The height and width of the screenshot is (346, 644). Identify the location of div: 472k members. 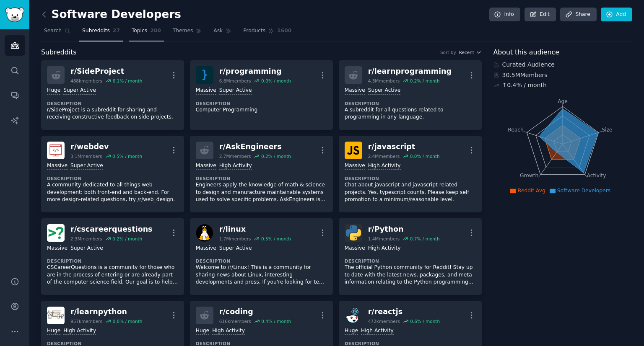
(384, 322).